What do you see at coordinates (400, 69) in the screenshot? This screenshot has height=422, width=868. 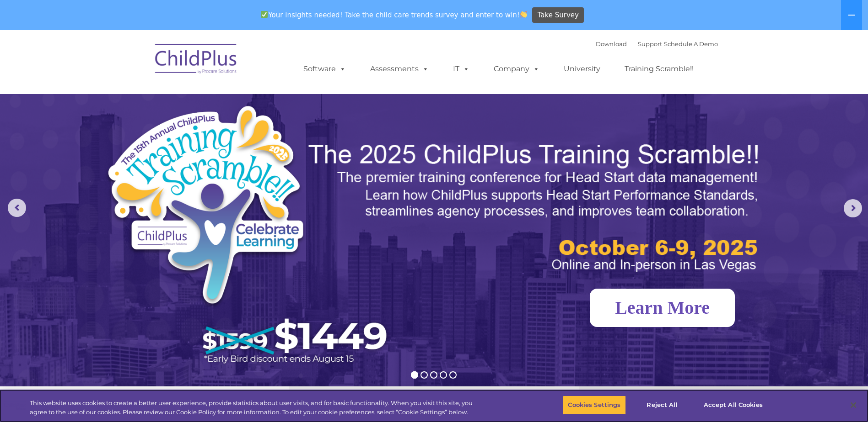 I see `a: Assessments` at bounding box center [400, 69].